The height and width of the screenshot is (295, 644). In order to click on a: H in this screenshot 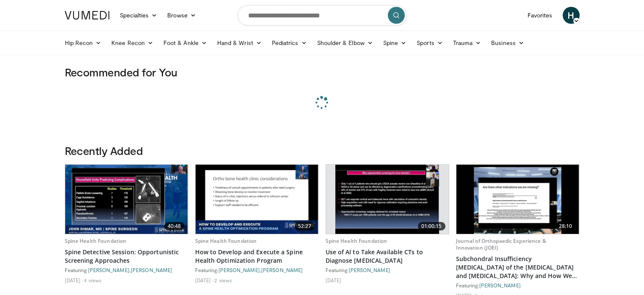, I will do `click(571, 16)`.